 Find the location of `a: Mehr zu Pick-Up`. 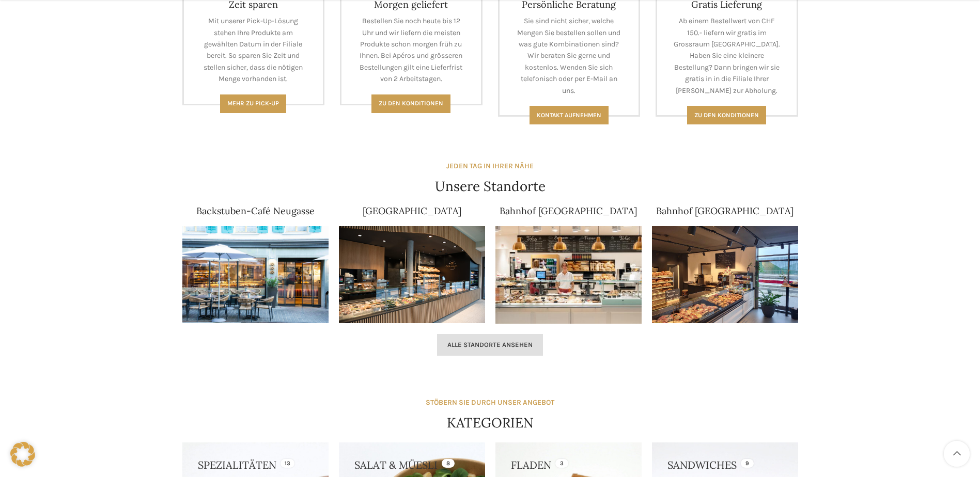

a: Mehr zu Pick-Up is located at coordinates (253, 104).